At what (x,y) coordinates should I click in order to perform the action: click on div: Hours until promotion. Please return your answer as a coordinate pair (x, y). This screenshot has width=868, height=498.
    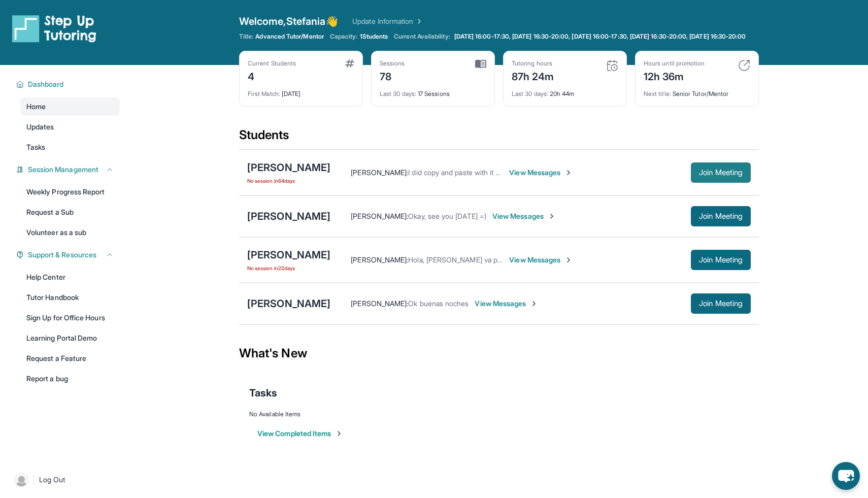
    Looking at the image, I should click on (674, 63).